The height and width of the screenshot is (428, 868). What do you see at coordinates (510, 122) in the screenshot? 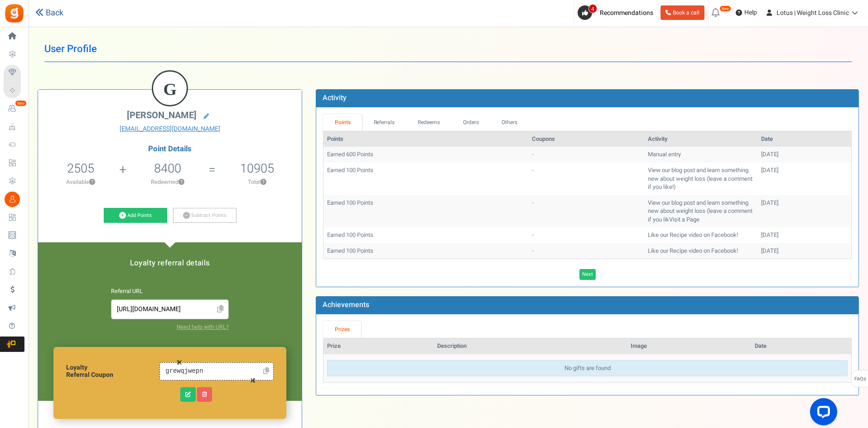
I see `a: Others` at bounding box center [510, 122].